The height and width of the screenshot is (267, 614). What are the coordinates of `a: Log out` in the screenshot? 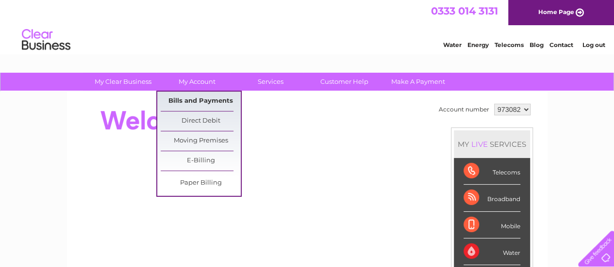 It's located at (593, 45).